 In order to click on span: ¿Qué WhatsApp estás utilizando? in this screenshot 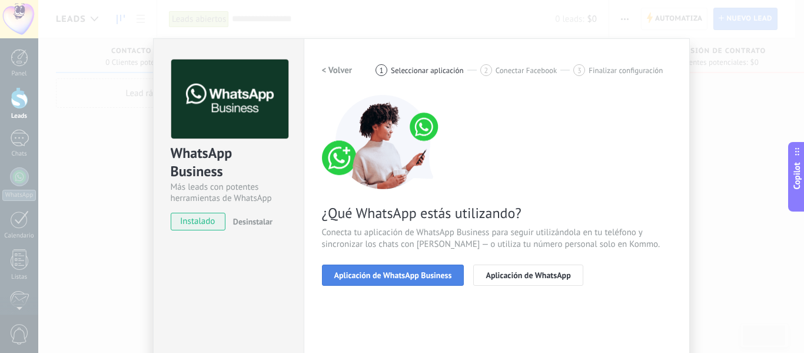, I will do `click(497, 213)`.